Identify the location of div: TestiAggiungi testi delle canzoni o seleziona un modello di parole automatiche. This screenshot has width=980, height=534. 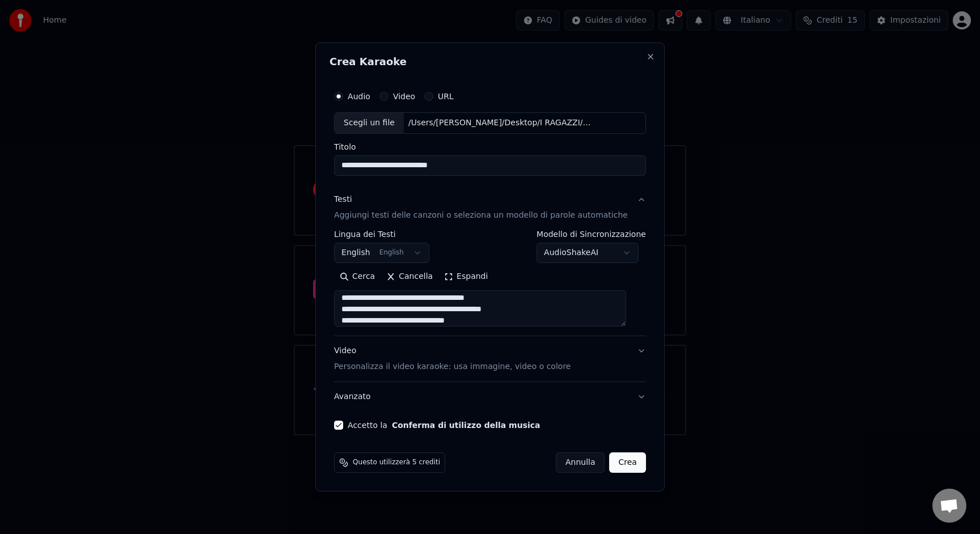
(490, 283).